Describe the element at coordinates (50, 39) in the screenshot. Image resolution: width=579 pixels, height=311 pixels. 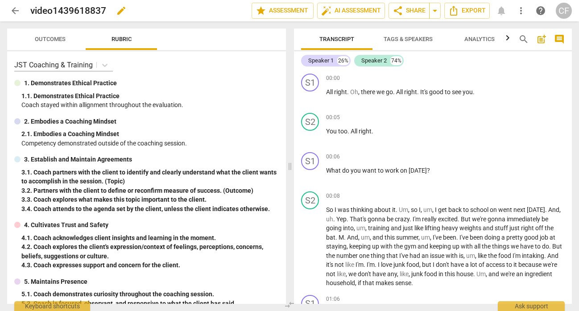
I see `span: Outcomes` at that location.